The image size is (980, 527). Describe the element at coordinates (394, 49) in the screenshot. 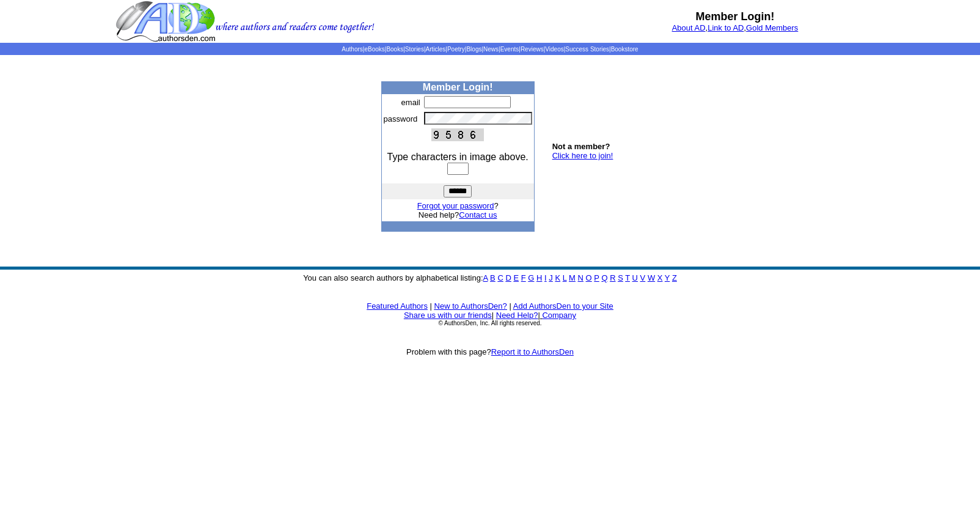

I see `a: Books` at that location.